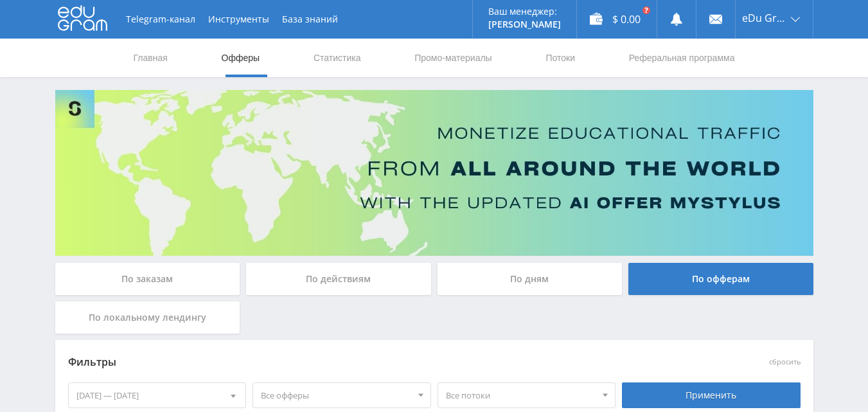 This screenshot has height=412, width=868. What do you see at coordinates (148, 317) in the screenshot?
I see `div: По локальному лендингу` at bounding box center [148, 317].